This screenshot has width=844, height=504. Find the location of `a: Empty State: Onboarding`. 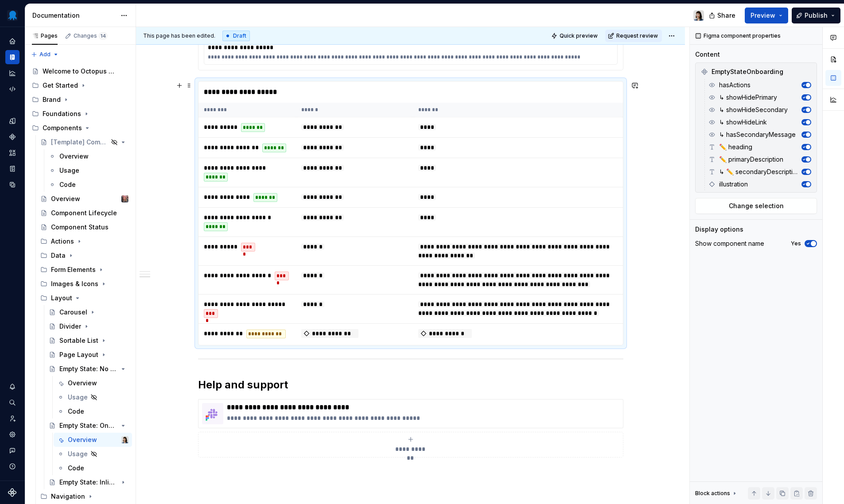

a: Empty State: Onboarding is located at coordinates (89, 426).